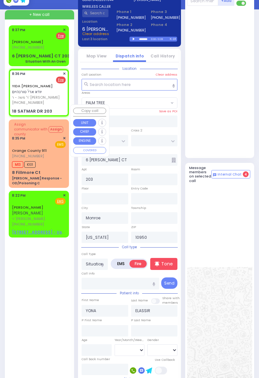  I want to click on label: State, so click(86, 227).